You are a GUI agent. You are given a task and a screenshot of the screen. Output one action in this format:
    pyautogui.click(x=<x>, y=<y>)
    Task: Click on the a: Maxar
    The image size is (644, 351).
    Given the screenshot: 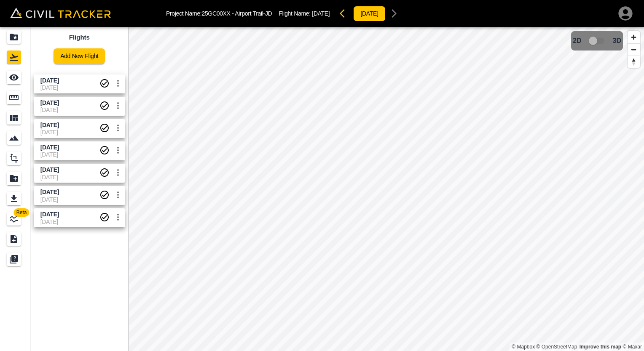 What is the action you would take?
    pyautogui.click(x=632, y=347)
    